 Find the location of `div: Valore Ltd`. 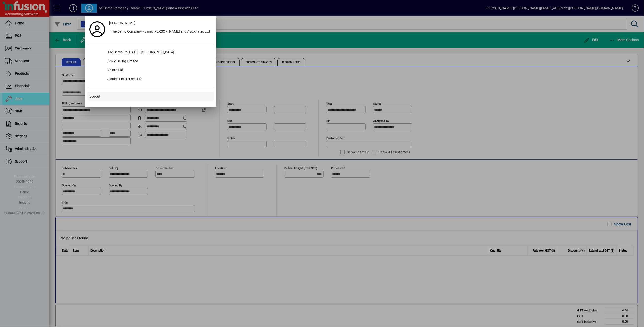

div: Valore Ltd is located at coordinates (159, 70).